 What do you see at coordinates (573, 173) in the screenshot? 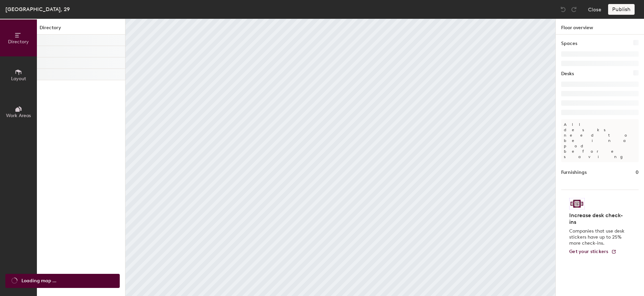
I see `h1: Furnishings` at bounding box center [573, 173].